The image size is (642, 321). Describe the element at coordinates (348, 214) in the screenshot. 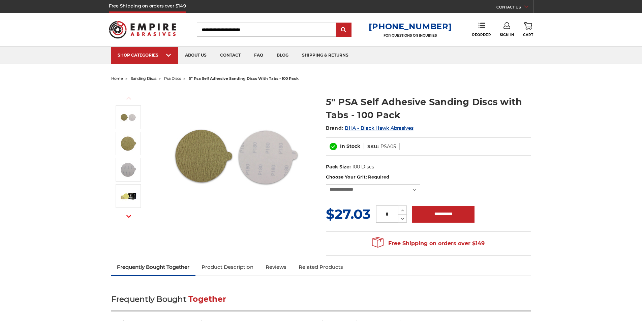

I see `span: $27.03` at that location.